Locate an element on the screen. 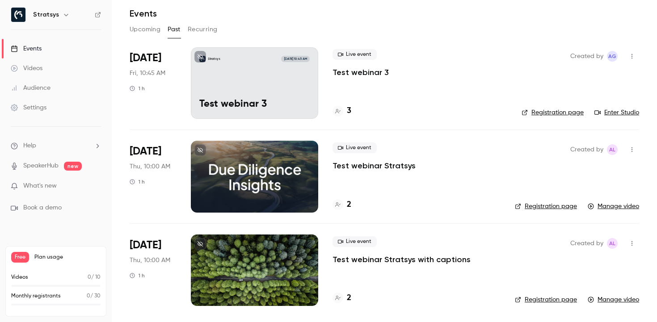 The image size is (657, 322). a: 3 is located at coordinates (342, 111).